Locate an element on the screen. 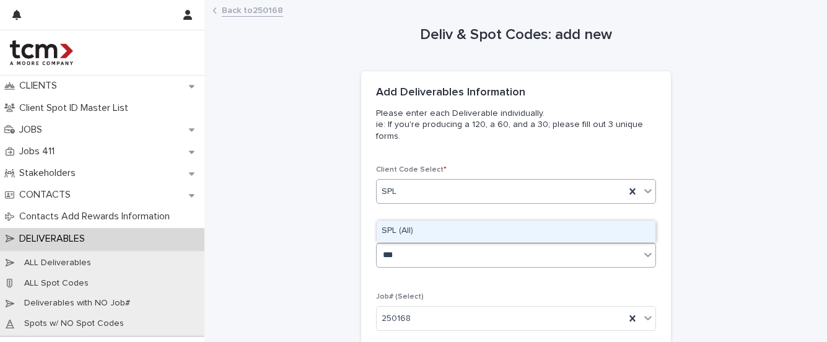  h1: Deliv & Spot Codes: add new is located at coordinates (516, 35).